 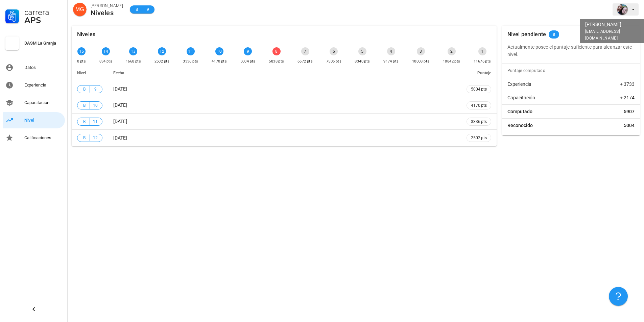 What do you see at coordinates (133, 61) in the screenshot?
I see `div: 1668 pts` at bounding box center [133, 61].